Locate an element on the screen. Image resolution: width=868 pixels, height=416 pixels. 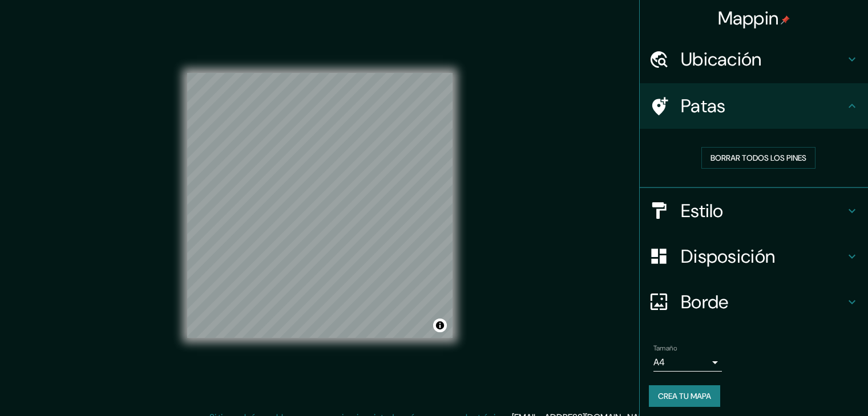
font: Borrar todos los pines is located at coordinates (759, 158).